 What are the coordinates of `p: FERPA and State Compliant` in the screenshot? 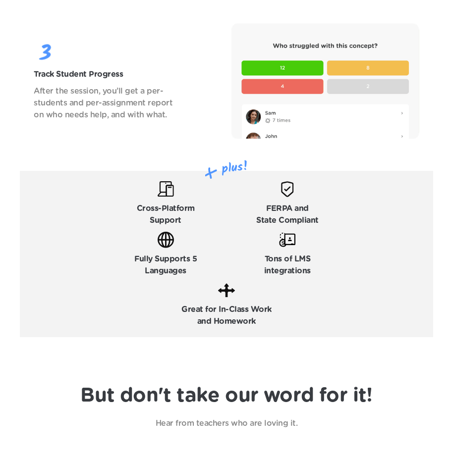 It's located at (287, 215).